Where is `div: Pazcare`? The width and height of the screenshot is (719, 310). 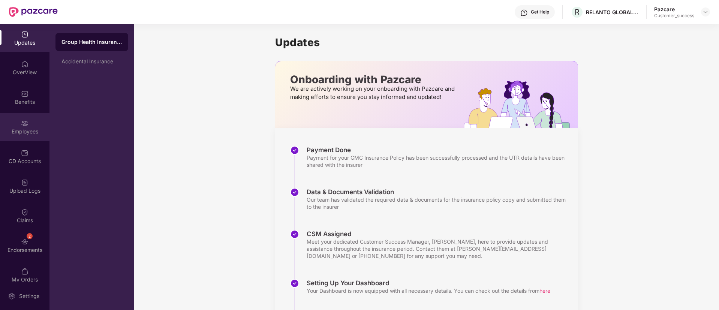
div: Pazcare is located at coordinates (674, 9).